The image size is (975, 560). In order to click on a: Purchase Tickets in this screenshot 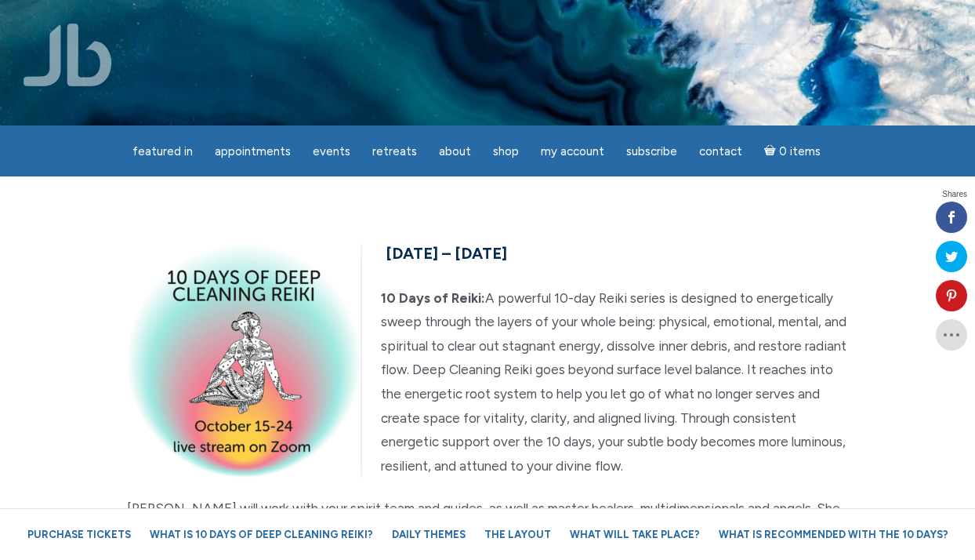, I will do `click(79, 534)`.